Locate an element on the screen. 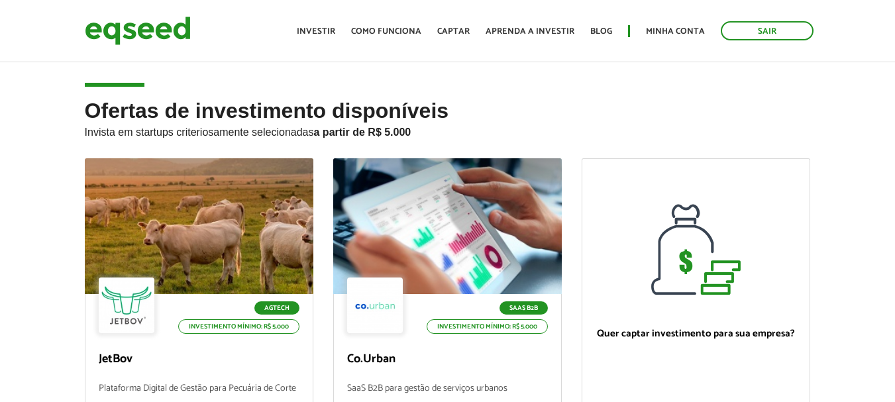  p: JetBov is located at coordinates (199, 360).